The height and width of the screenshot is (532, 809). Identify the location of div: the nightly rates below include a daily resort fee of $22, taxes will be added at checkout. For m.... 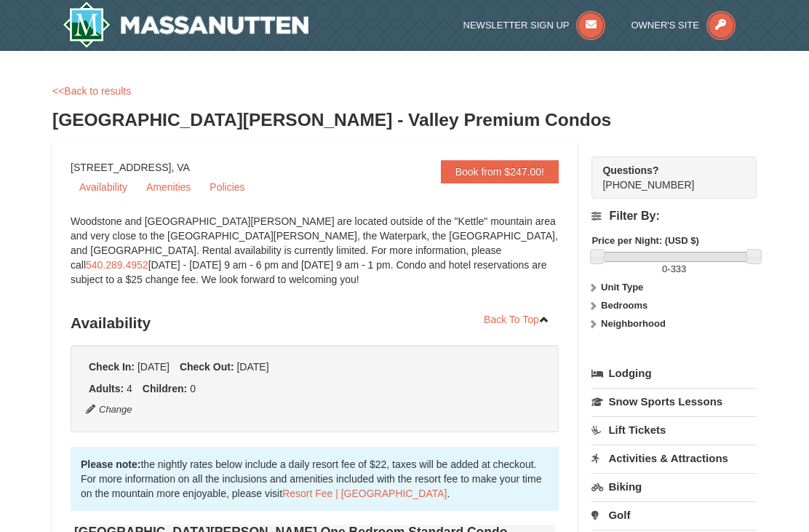
(314, 478).